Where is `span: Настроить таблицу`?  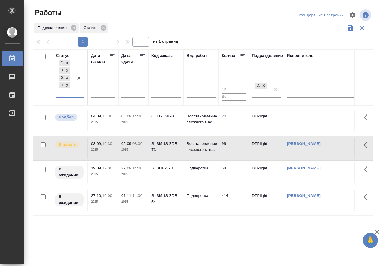
span: Настроить таблицу is located at coordinates (353, 15).